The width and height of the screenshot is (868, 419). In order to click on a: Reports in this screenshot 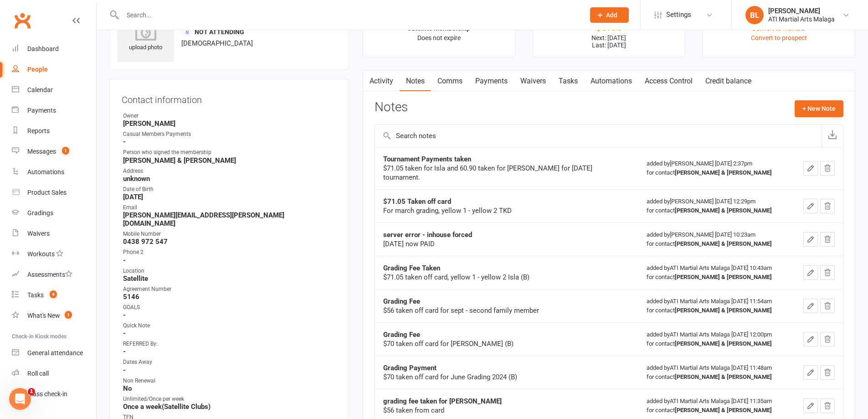, I will do `click(54, 131)`.